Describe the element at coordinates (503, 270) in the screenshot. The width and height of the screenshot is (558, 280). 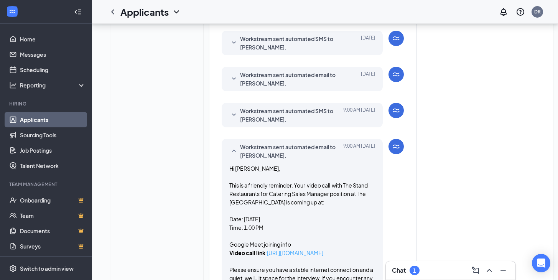
I see `button: Minimize` at that location.